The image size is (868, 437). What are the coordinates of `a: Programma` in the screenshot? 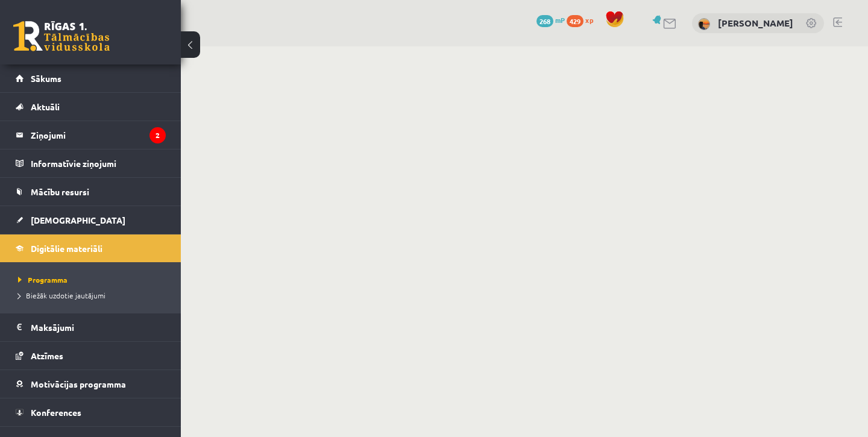 It's located at (93, 279).